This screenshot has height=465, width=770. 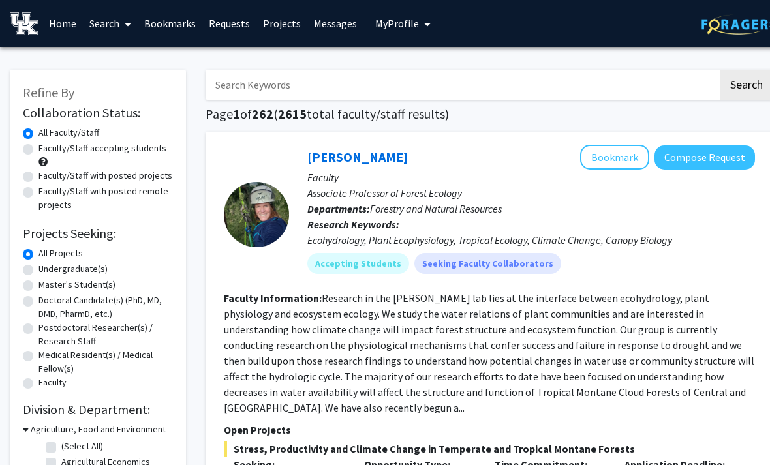 What do you see at coordinates (488, 264) in the screenshot?
I see `mat-chip: Seeking Faculty Collaborators` at bounding box center [488, 264].